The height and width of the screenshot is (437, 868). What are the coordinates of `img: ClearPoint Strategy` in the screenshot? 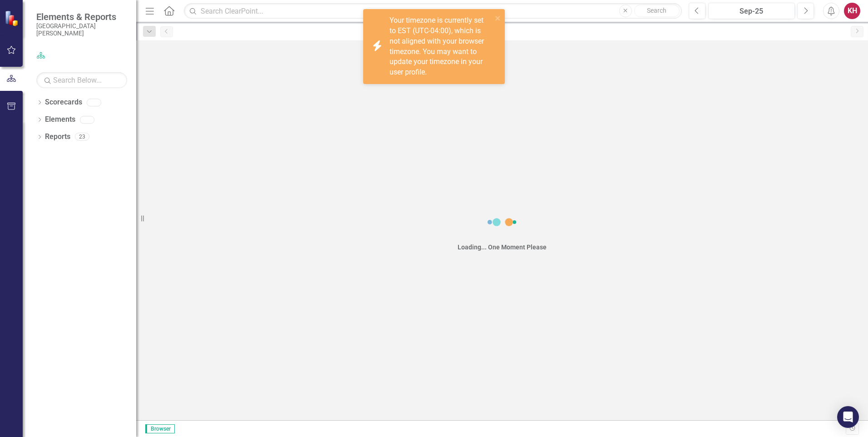 It's located at (13, 18).